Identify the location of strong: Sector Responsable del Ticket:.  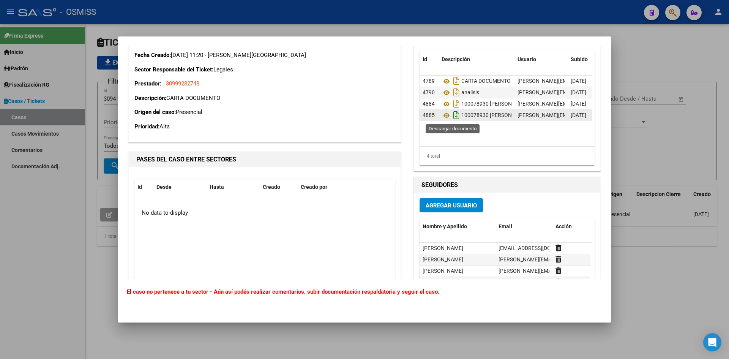
(174, 70).